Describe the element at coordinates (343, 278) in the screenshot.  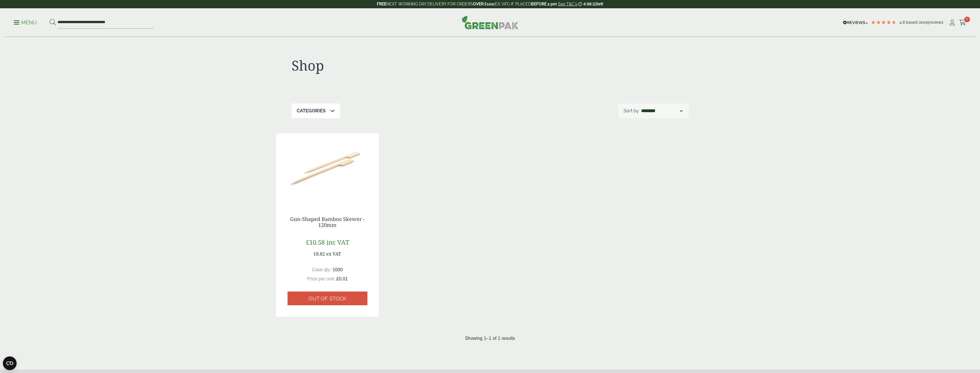
I see `span: £0.01` at that location.